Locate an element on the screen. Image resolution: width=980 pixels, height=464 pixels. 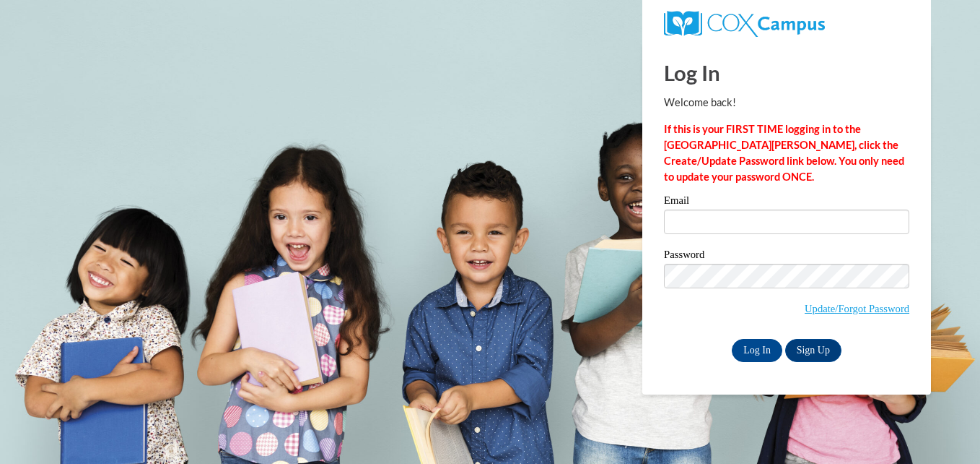
p: Welcome back! is located at coordinates (787, 102).